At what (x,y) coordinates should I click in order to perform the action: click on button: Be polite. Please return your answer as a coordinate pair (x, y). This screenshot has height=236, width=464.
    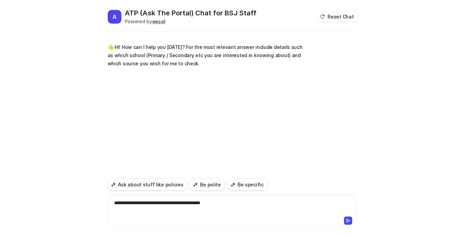
    Looking at the image, I should click on (207, 184).